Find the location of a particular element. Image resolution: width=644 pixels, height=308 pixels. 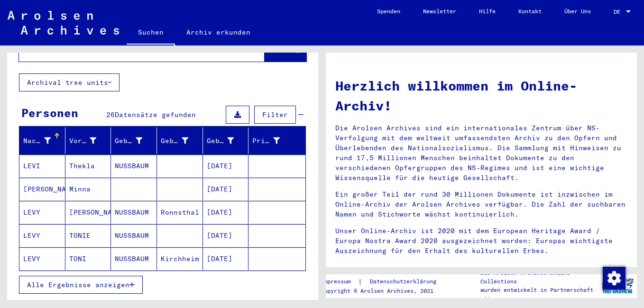

p: Copyright © Arolsen Archives, 2021 is located at coordinates (384, 291).